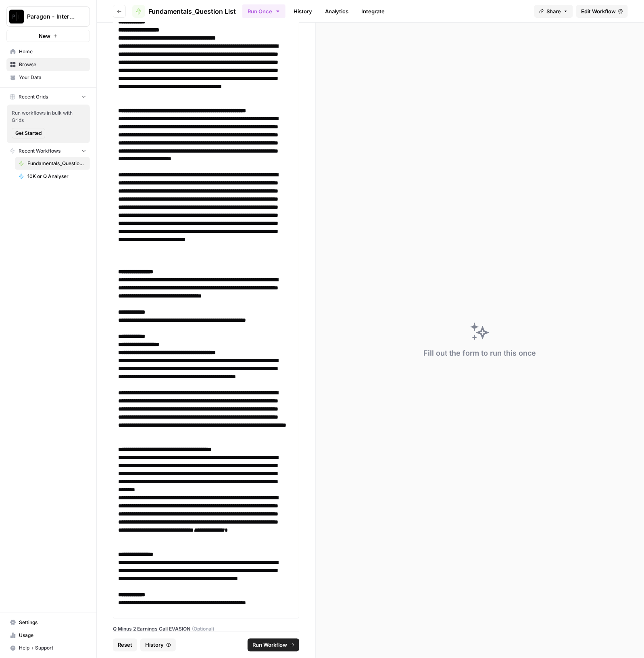 This screenshot has width=644, height=658. What do you see at coordinates (303, 11) in the screenshot?
I see `a: History` at bounding box center [303, 11].